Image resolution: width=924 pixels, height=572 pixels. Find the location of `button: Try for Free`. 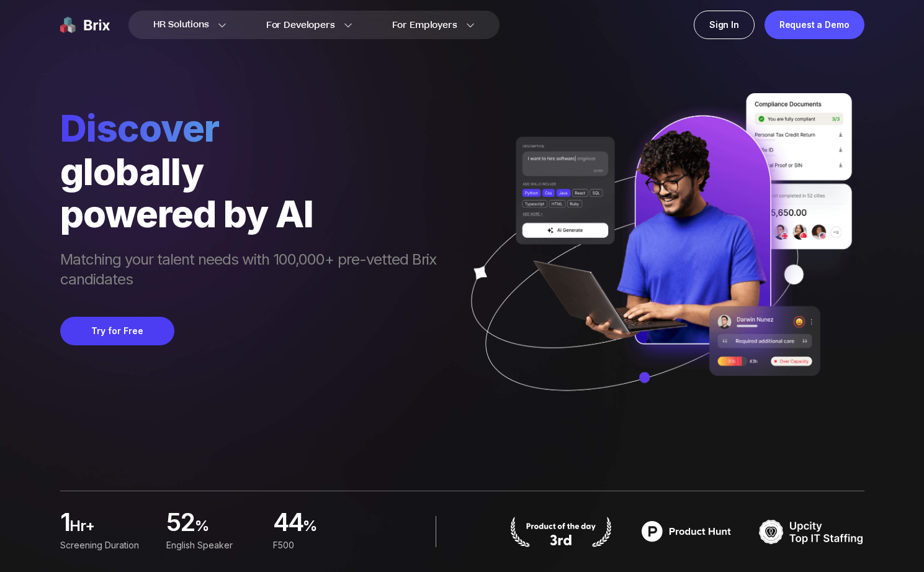

button: Try for Free is located at coordinates (117, 331).